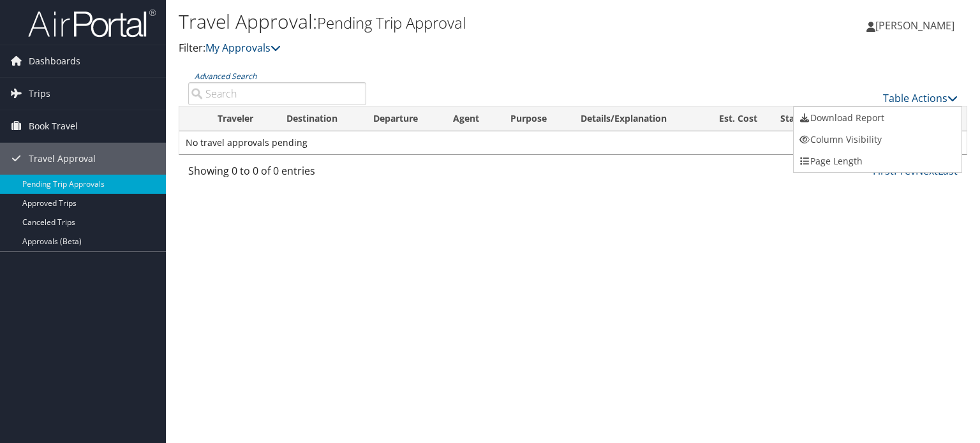 Image resolution: width=980 pixels, height=443 pixels. Describe the element at coordinates (40, 94) in the screenshot. I see `span: Trips` at that location.